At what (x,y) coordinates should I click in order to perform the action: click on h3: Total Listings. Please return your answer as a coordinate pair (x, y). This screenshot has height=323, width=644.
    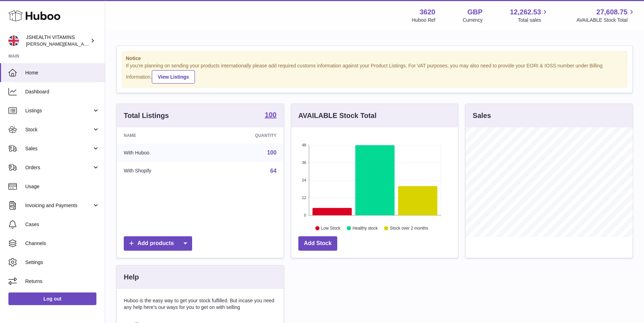
    Looking at the image, I should click on (146, 116).